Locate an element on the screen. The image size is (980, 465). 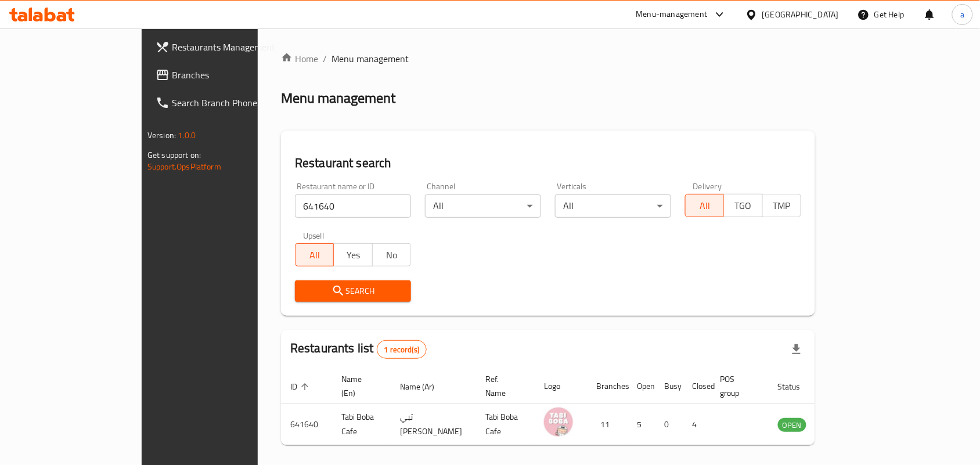
span: Yes is located at coordinates (353, 255).